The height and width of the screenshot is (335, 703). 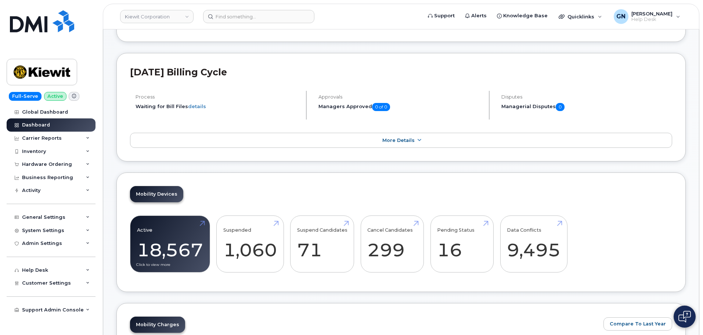 I want to click on h4: Process, so click(x=218, y=97).